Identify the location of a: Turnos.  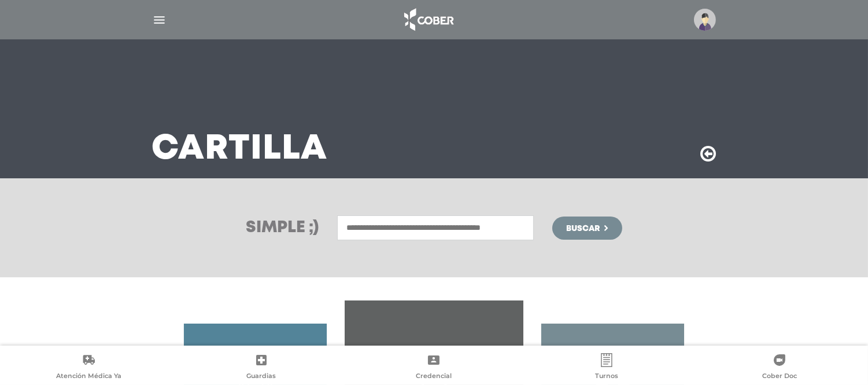
(607, 367).